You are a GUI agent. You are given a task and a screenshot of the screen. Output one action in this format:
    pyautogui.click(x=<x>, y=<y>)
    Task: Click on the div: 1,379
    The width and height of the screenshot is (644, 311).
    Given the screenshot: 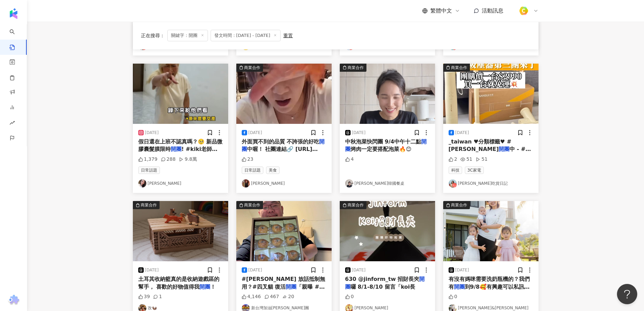 What is the action you would take?
    pyautogui.click(x=148, y=159)
    